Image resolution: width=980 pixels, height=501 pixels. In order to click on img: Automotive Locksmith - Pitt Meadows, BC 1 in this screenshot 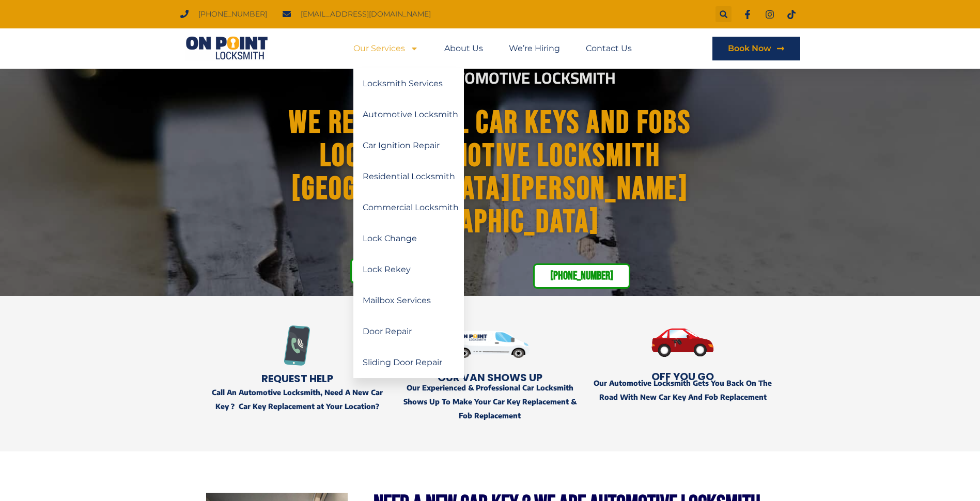, I will do `click(490, 344)`.